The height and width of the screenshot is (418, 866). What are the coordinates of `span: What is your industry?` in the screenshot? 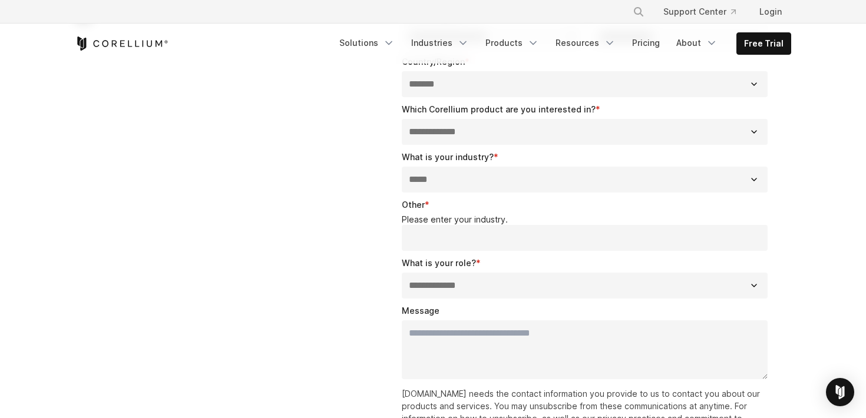 It's located at (448, 157).